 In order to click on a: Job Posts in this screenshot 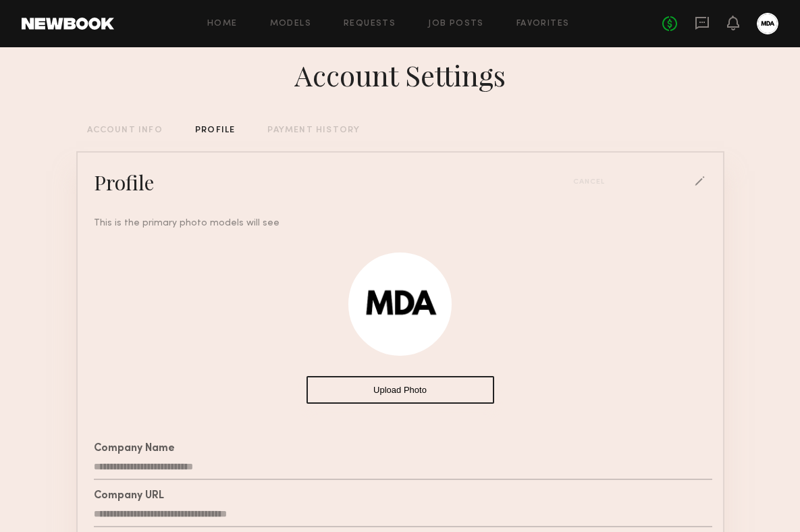, I will do `click(456, 23)`.